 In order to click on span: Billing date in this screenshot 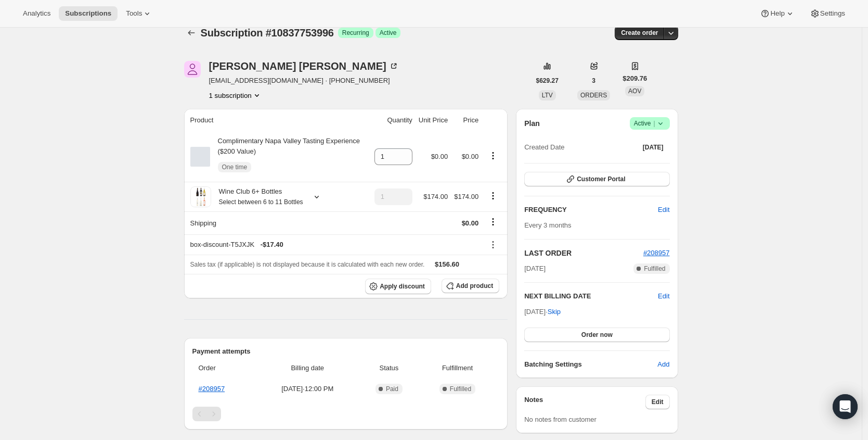, I will do `click(308, 368)`.